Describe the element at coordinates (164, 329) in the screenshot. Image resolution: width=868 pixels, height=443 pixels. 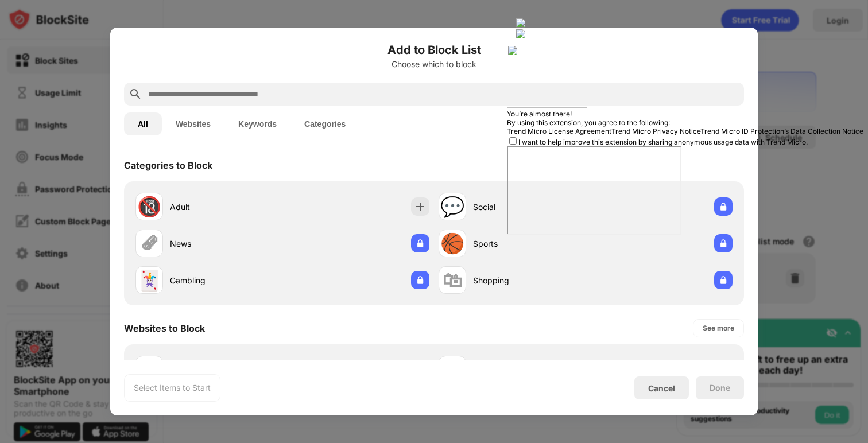
I see `div: Websites to Block` at that location.